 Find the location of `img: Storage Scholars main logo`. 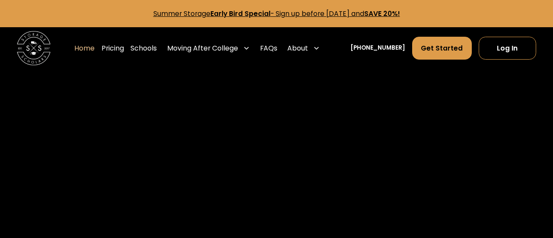

img: Storage Scholars main logo is located at coordinates (34, 48).